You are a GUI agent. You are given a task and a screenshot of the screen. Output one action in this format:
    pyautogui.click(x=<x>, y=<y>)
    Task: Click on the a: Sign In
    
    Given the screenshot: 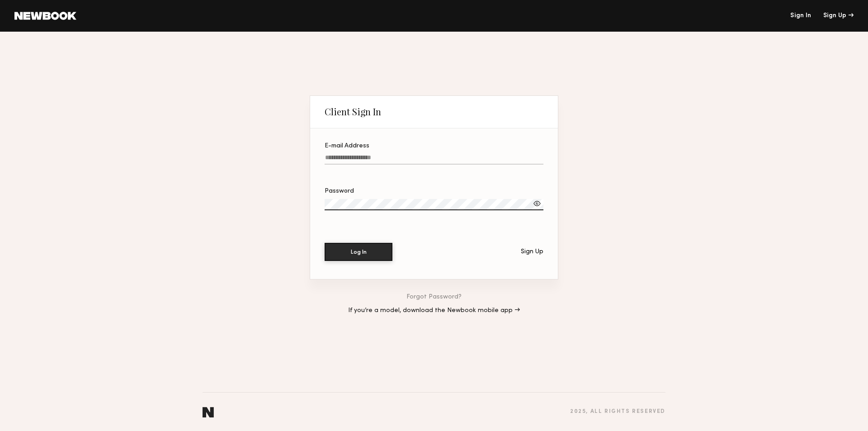 What is the action you would take?
    pyautogui.click(x=800, y=16)
    